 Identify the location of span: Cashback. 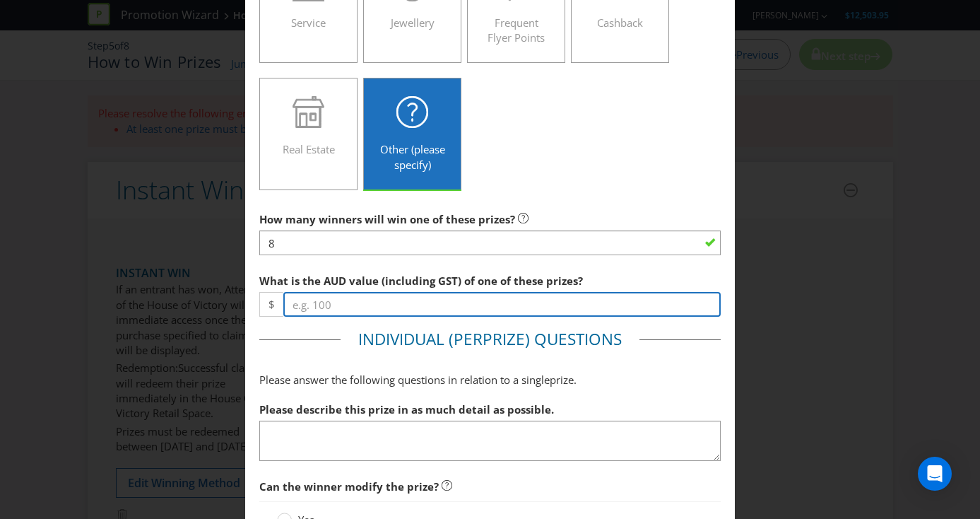
(620, 22).